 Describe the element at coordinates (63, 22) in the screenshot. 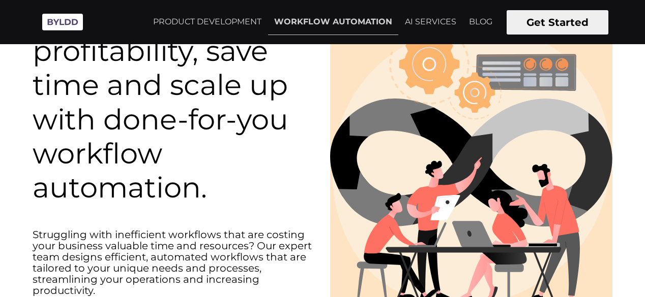

I see `img: Byldd - Product Development Company` at that location.